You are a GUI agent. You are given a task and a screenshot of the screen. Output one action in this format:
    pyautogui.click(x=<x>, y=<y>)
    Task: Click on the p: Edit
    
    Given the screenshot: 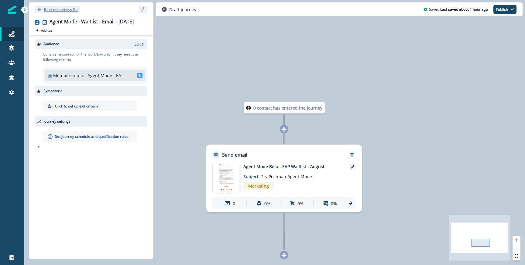 What is the action you would take?
    pyautogui.click(x=137, y=44)
    